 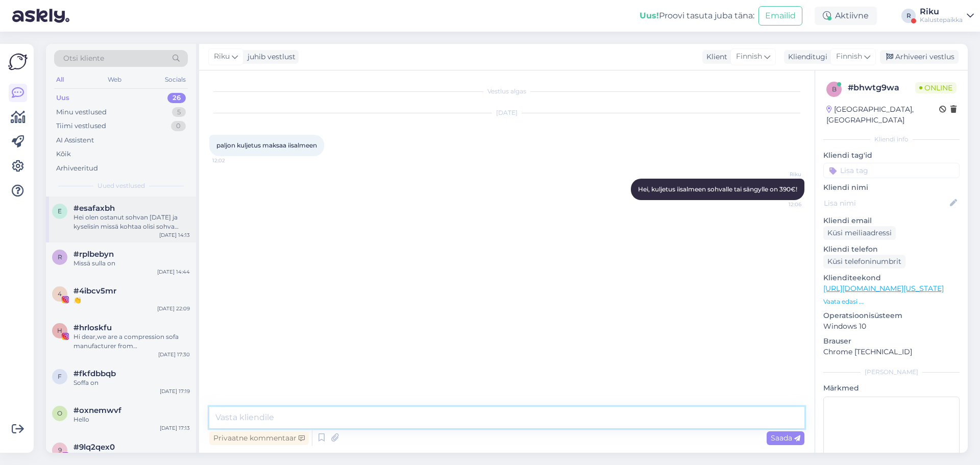 What do you see at coordinates (860, 232) in the screenshot?
I see `div: Küsi meiliaadressi` at bounding box center [860, 232].